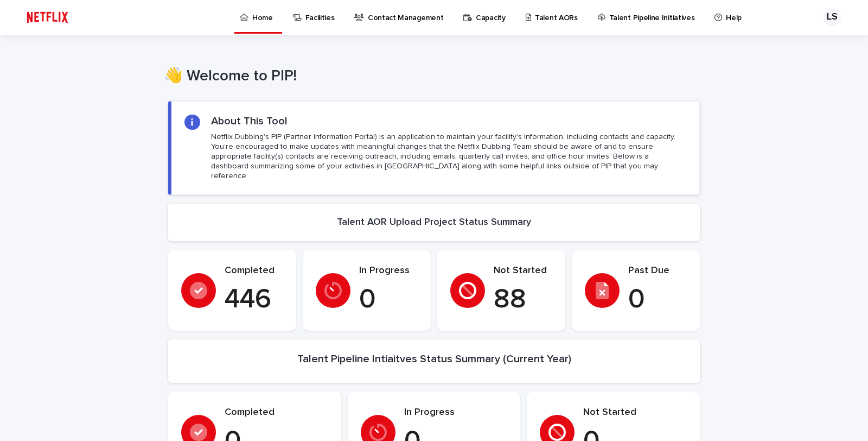 This screenshot has height=441, width=868. What do you see at coordinates (449, 156) in the screenshot?
I see `p: Netflix Dubbing's PIP (Partner Information Portal) is an application to maintain your facility's ...` at bounding box center [449, 156].